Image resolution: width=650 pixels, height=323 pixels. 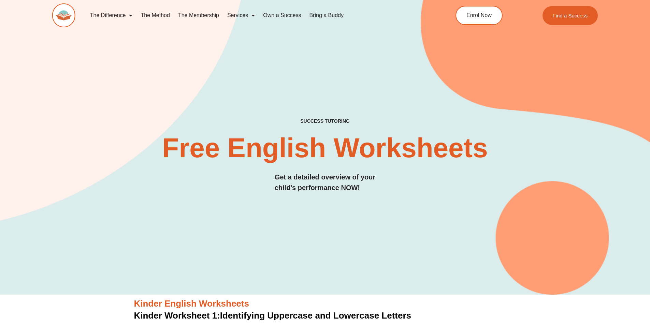 What do you see at coordinates (273, 315) in the screenshot?
I see `a: Kinder Worksheet 1:Identifying Uppercase and Lowercase Letters` at bounding box center [273, 315].